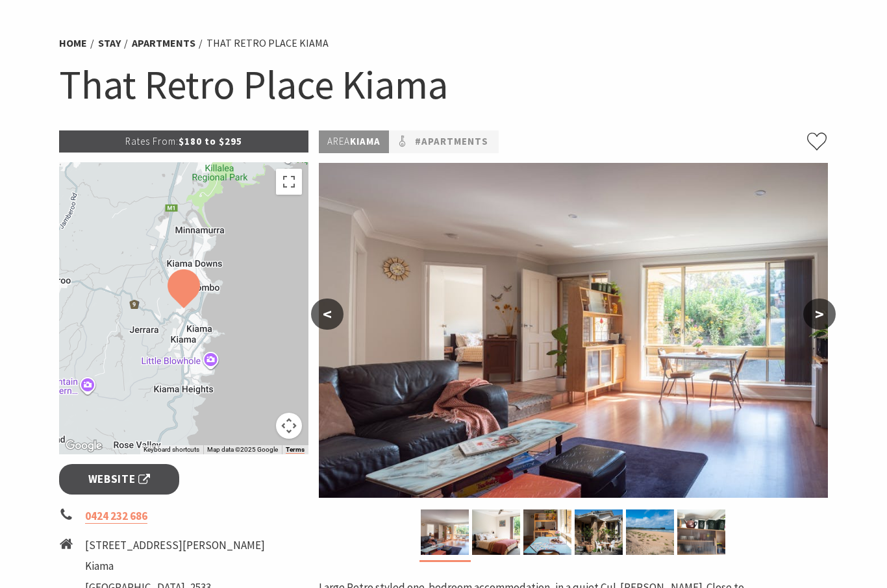  Describe the element at coordinates (354, 142) in the screenshot. I see `p: Kiama` at that location.